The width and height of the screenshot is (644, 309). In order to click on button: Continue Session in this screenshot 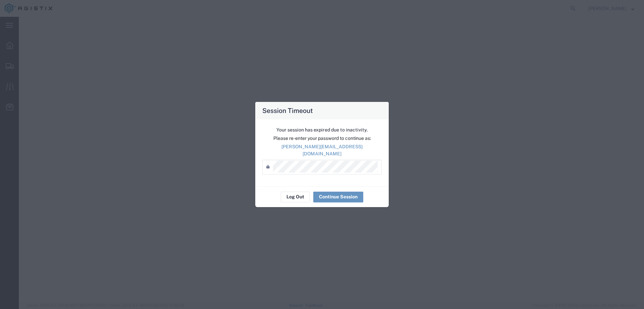, I will do `click(338, 197)`.